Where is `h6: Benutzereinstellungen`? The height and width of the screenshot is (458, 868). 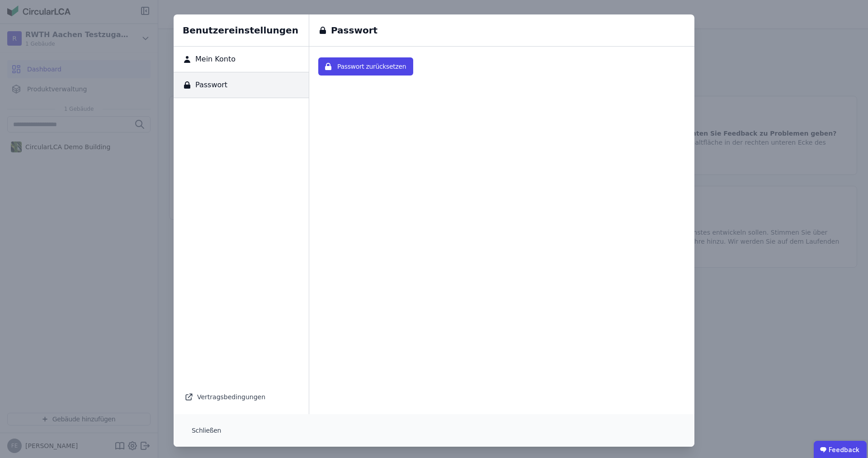
h6: Benutzereinstellungen is located at coordinates (241, 30).